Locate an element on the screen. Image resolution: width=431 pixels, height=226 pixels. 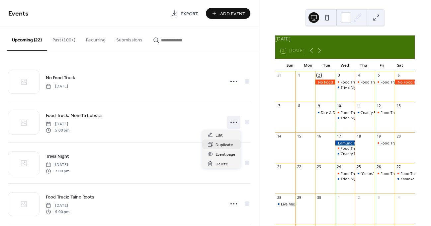
button: Upcoming (22) is located at coordinates (27, 39).